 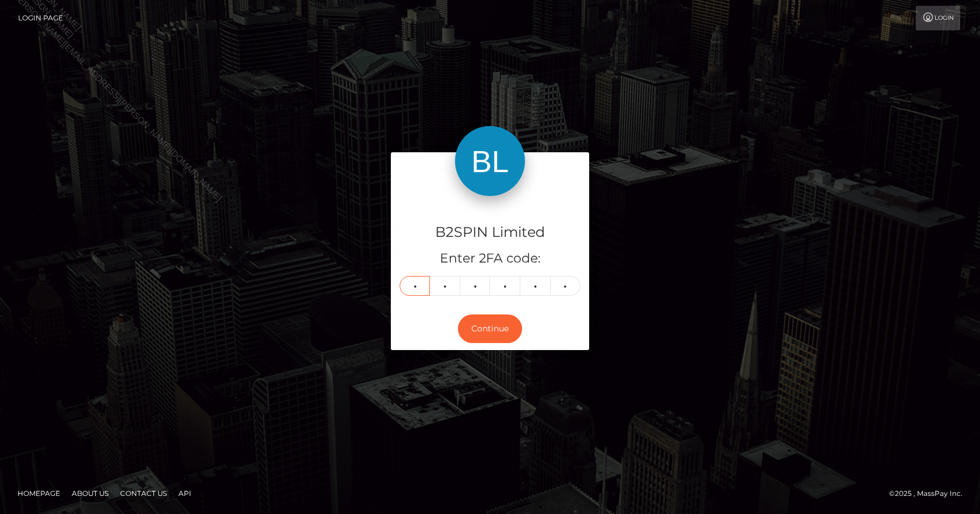 I want to click on a: Login, so click(x=938, y=18).